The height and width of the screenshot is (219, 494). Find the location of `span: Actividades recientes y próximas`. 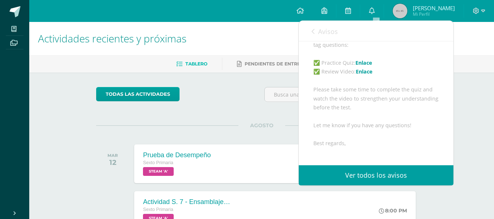

span: Actividades recientes y próximas is located at coordinates (112, 38).